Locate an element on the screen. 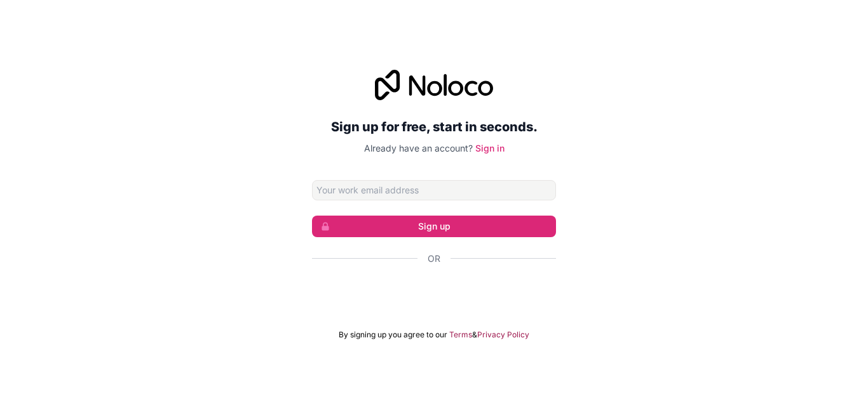  input: Email address is located at coordinates (434, 191).